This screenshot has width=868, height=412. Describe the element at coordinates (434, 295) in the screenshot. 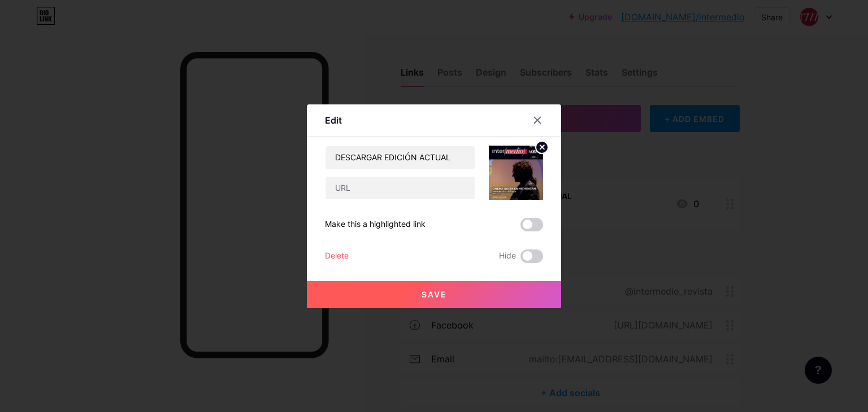

I see `button: Save` at that location.